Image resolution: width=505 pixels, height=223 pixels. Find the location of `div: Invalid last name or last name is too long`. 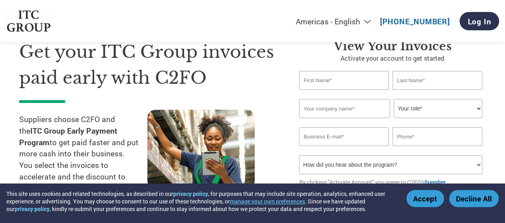

div: Invalid last name or last name is too long is located at coordinates (437, 93).